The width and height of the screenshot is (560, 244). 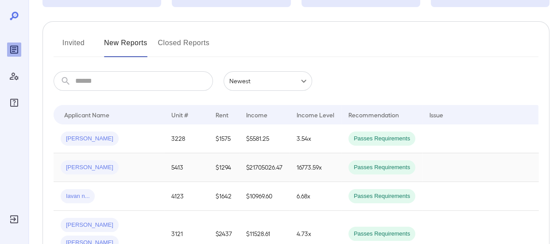 I want to click on td: 5413, so click(x=186, y=167).